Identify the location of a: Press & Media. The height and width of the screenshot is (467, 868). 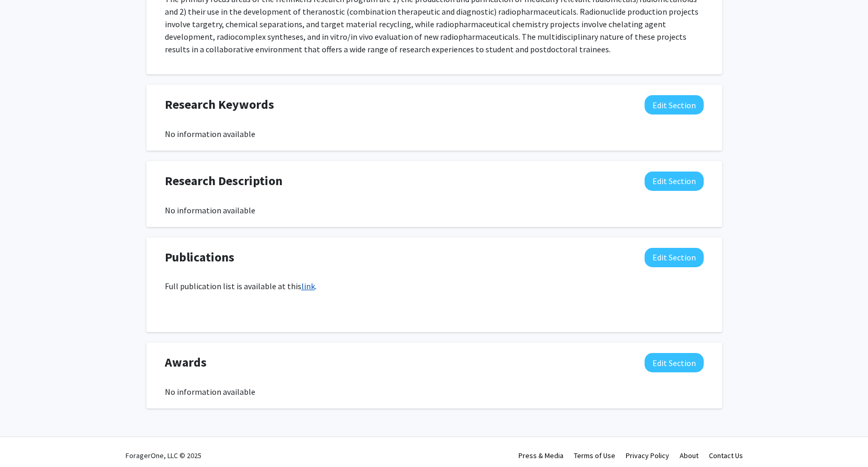
(541, 456).